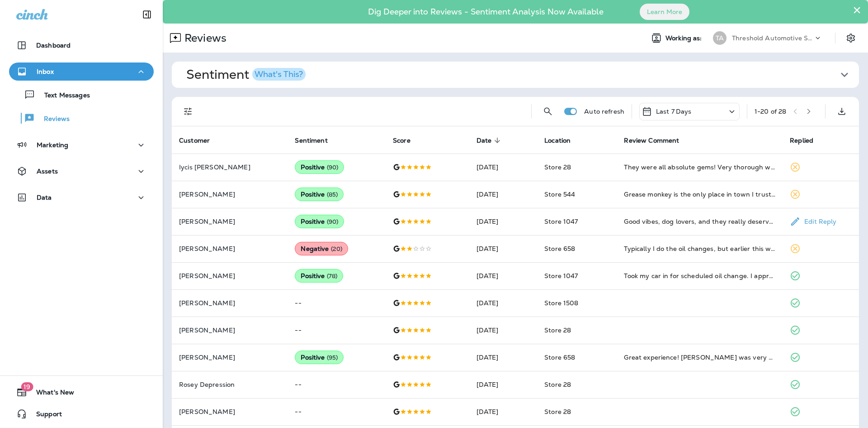 The width and height of the screenshot is (868, 428). I want to click on button: Dashboard, so click(81, 45).